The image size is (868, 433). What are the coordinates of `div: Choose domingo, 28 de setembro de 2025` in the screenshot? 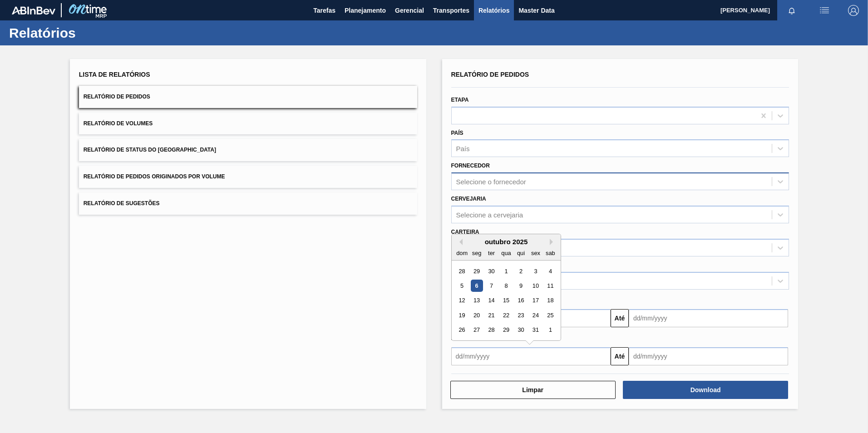 It's located at (462, 271).